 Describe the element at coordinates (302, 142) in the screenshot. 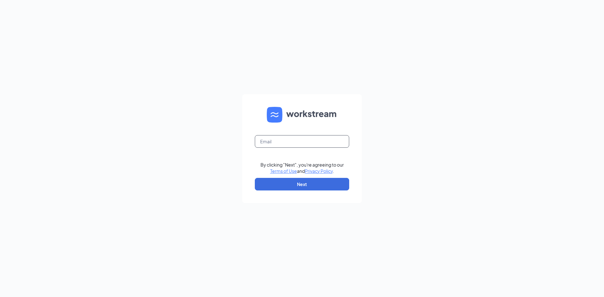

I see `input: Email` at that location.